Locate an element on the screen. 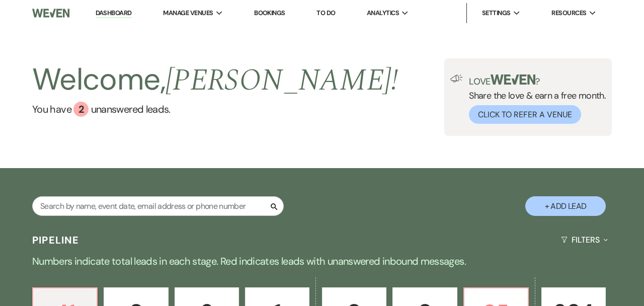  img: Weven Logo is located at coordinates (51, 13).